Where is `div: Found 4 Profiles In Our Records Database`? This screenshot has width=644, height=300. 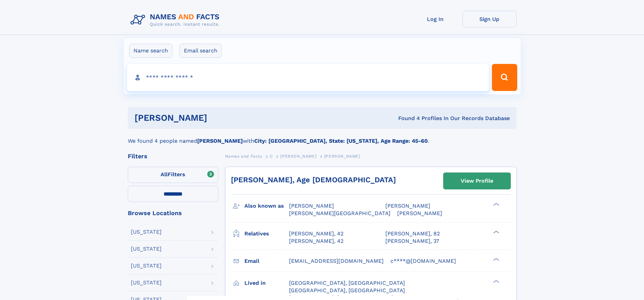
div: Found 4 Profiles In Our Records Database is located at coordinates (406, 118).